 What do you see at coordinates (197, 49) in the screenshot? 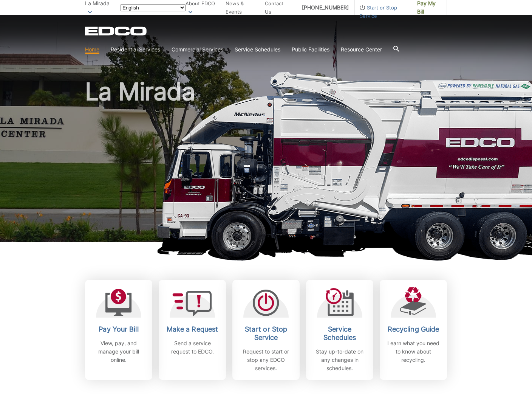
I see `a: Commercial Services` at bounding box center [197, 49].